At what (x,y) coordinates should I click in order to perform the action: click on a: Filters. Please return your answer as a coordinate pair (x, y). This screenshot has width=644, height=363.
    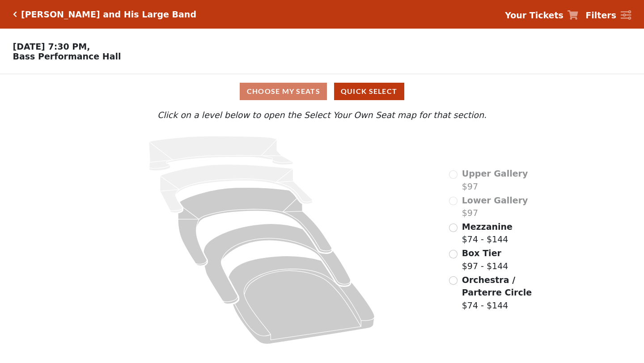
    Looking at the image, I should click on (609, 15).